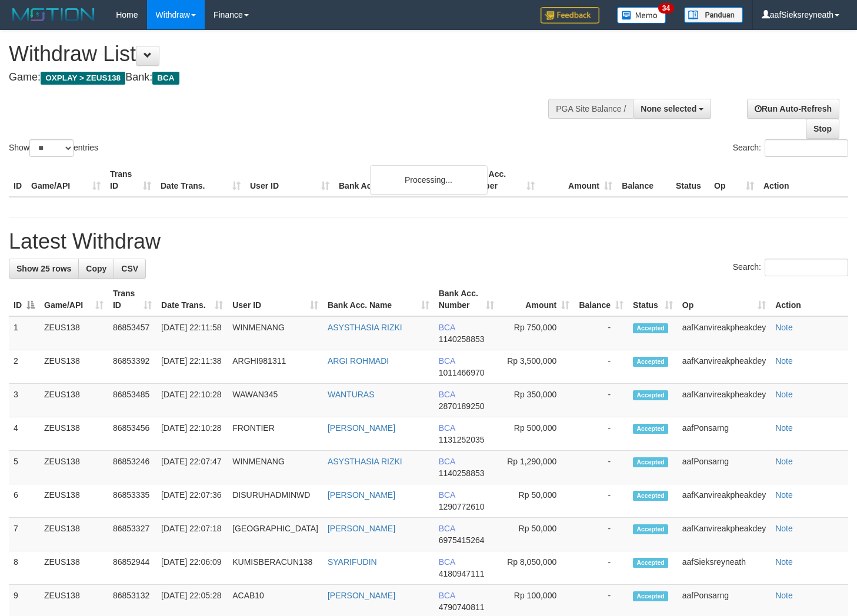 The width and height of the screenshot is (857, 616). Describe the element at coordinates (83, 78) in the screenshot. I see `span: OXPLAY > ZEUS138` at that location.